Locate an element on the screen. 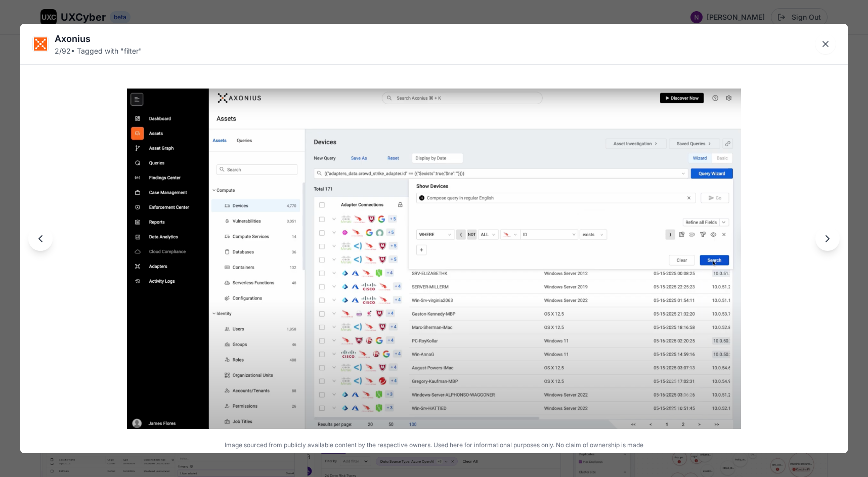 The image size is (868, 477). div: 2 / 92 • Tagged with " filter " is located at coordinates (98, 51).